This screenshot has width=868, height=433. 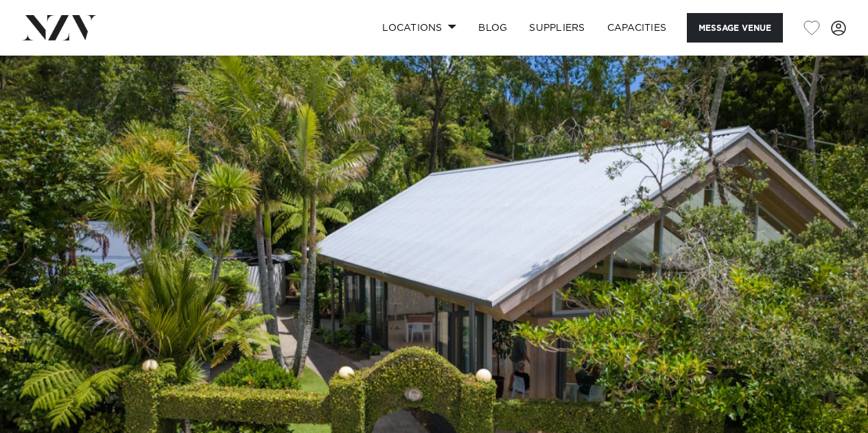 I want to click on a: BLOG, so click(x=492, y=27).